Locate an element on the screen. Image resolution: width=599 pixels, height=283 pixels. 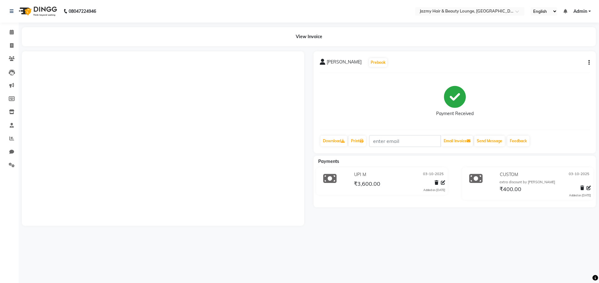
a: Download is located at coordinates (334, 141).